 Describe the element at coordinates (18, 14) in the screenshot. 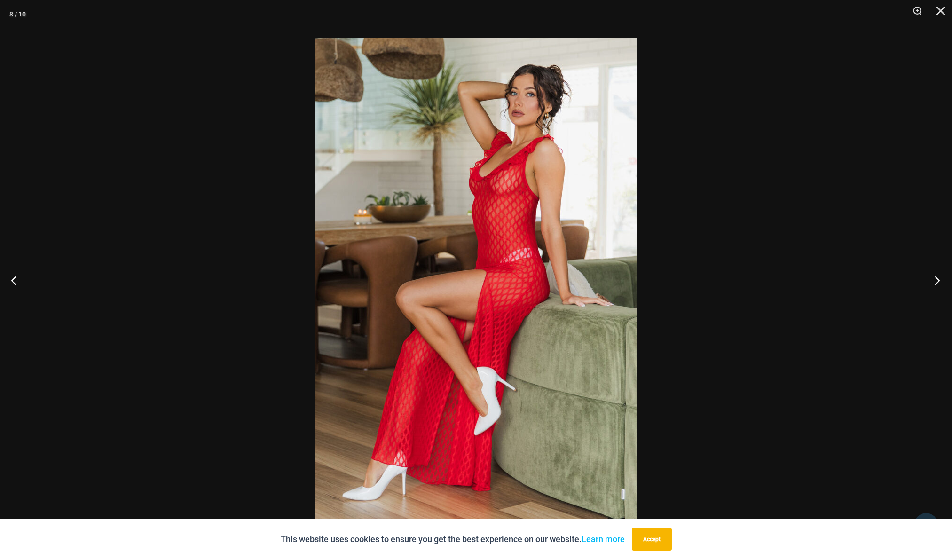

I see `div: 8 / 10` at that location.